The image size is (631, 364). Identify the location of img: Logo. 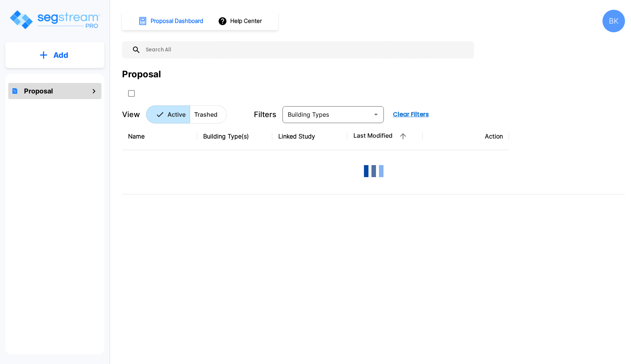
(54, 19).